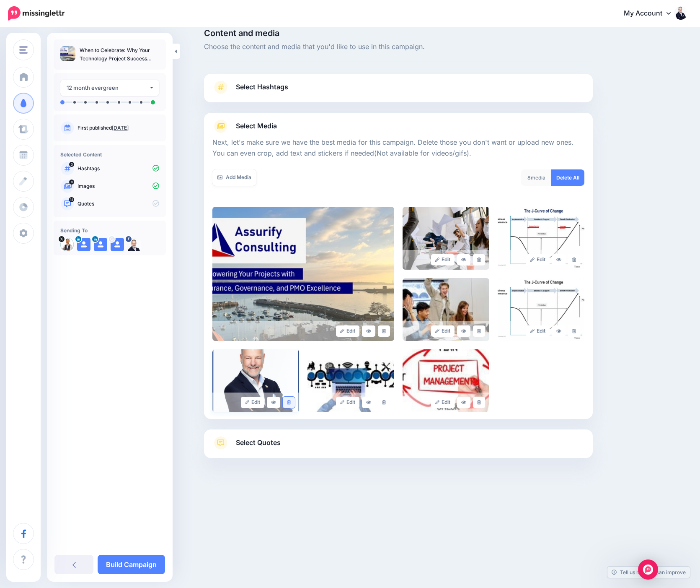 The width and height of the screenshot is (700, 588). I want to click on img: cce263fed33595b1ba6a1be10def55e5_large.jpg, so click(446, 381).